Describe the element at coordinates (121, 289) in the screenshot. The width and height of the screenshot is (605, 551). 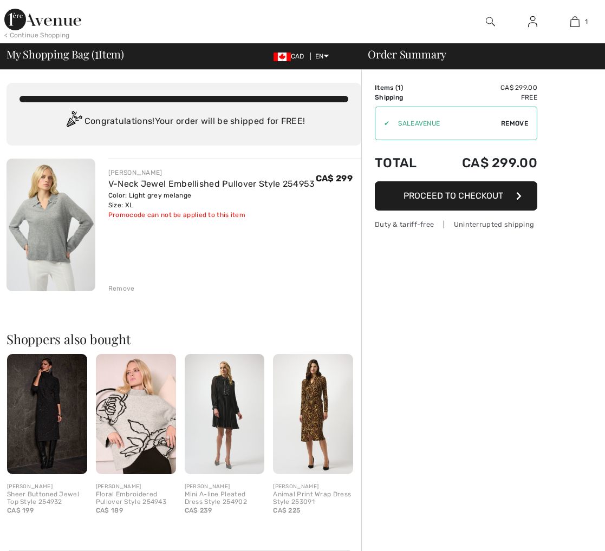
I see `div: Remove` at that location.